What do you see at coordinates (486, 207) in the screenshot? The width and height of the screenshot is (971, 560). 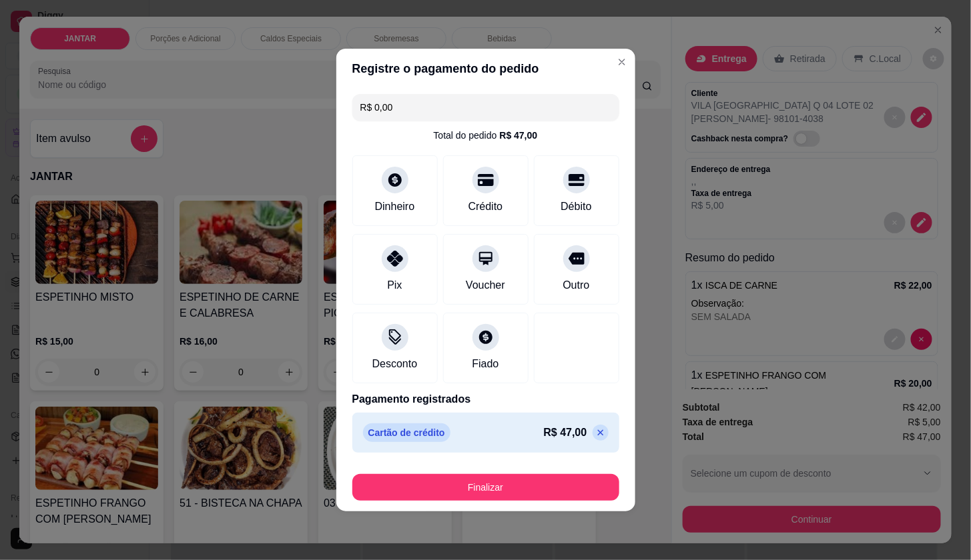 I see `div: Crédito` at bounding box center [486, 207].